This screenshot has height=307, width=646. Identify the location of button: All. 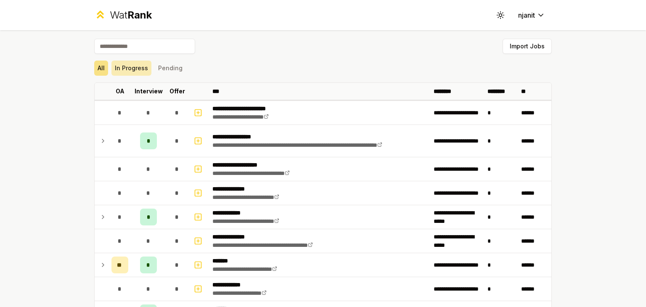
(101, 68).